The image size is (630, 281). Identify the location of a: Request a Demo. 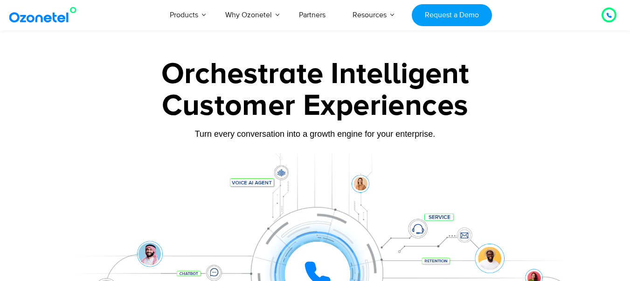
(451, 15).